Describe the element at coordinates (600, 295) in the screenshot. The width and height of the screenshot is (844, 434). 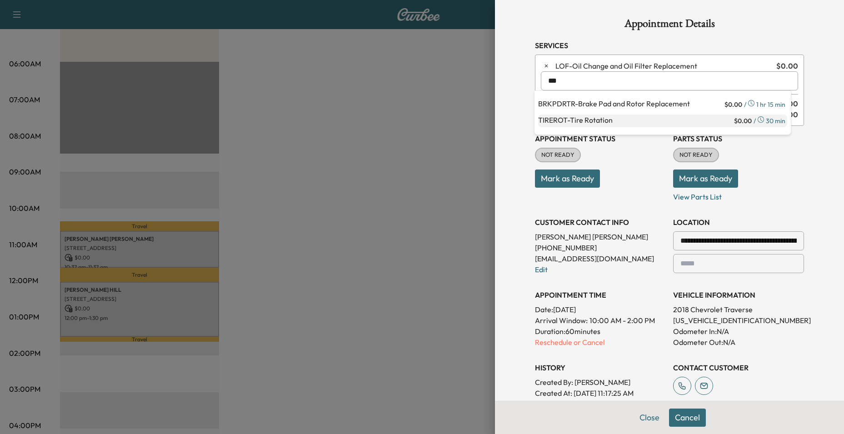
I see `h3: APPOINTMENT TIME` at that location.